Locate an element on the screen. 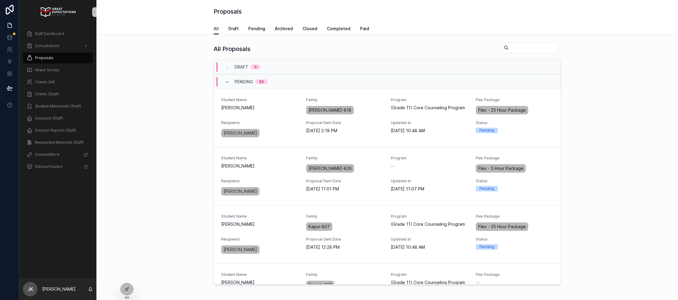 The image size is (678, 300). h1: All Proposals is located at coordinates (232, 49).